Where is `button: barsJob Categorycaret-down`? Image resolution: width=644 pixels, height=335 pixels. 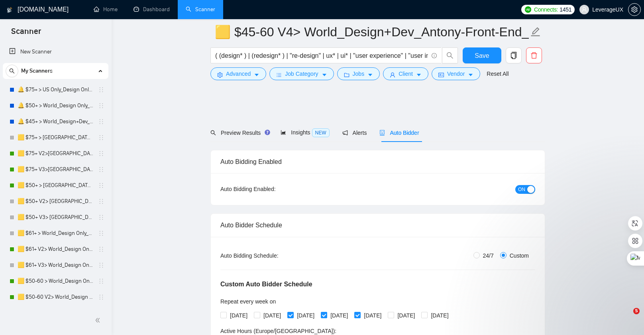 button: barsJob Categorycaret-down is located at coordinates (301, 74).